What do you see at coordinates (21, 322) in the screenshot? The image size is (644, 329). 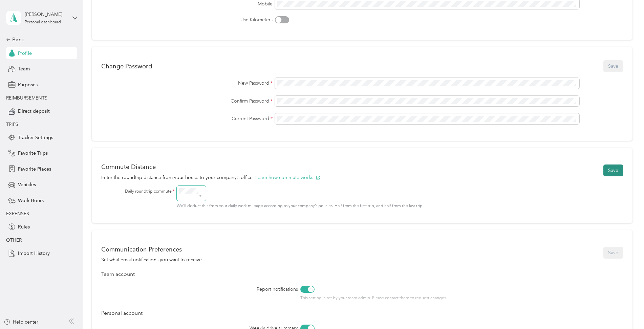 I see `button: Help center` at bounding box center [21, 322].